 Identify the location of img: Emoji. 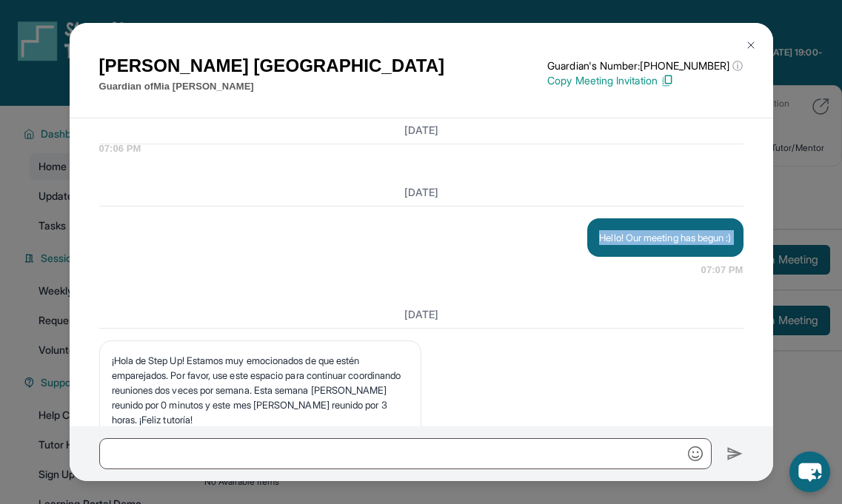
(695, 454).